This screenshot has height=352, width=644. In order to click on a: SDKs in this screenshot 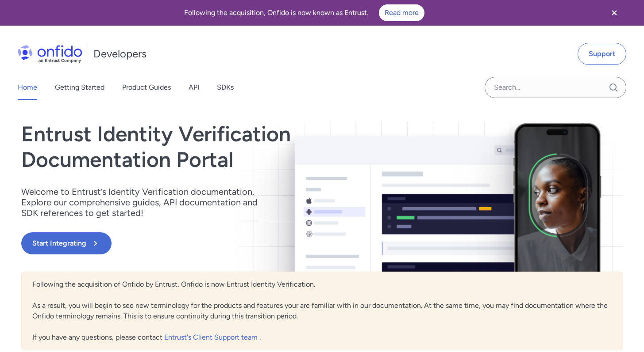, I will do `click(225, 87)`.